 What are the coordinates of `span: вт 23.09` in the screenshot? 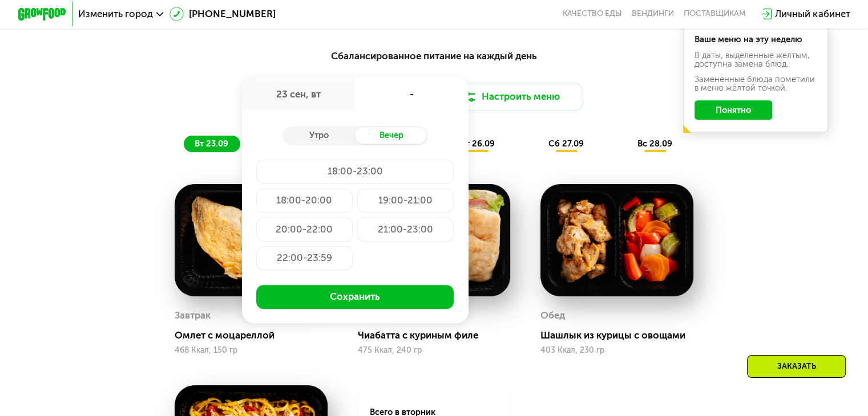 It's located at (211, 144).